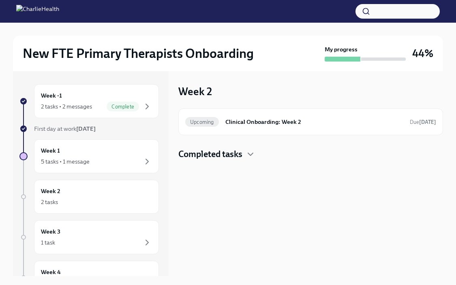  I want to click on div: 1 task, so click(48, 243).